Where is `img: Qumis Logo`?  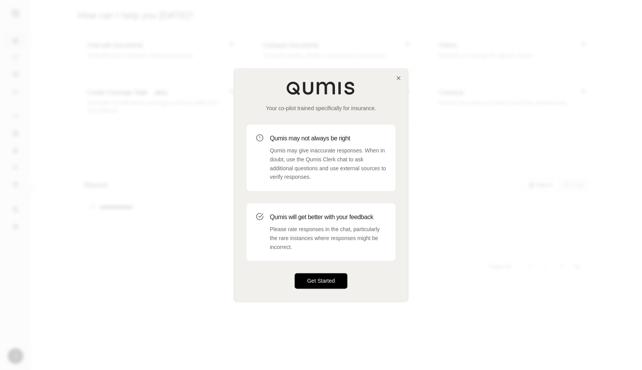 img: Qumis Logo is located at coordinates (321, 88).